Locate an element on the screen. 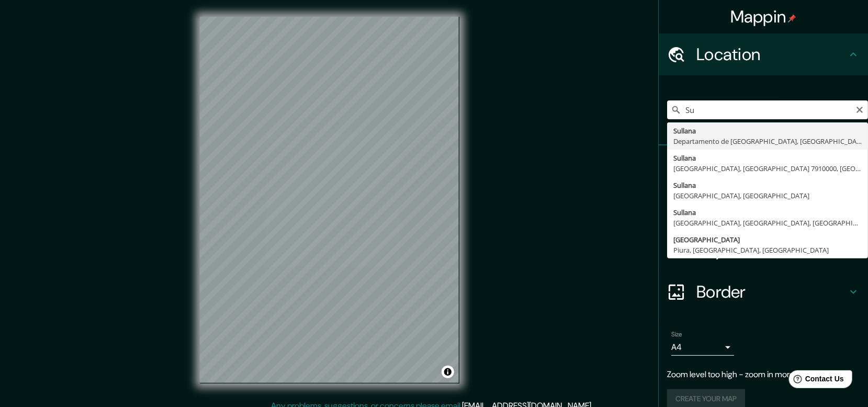  h4: Border is located at coordinates (772, 292).